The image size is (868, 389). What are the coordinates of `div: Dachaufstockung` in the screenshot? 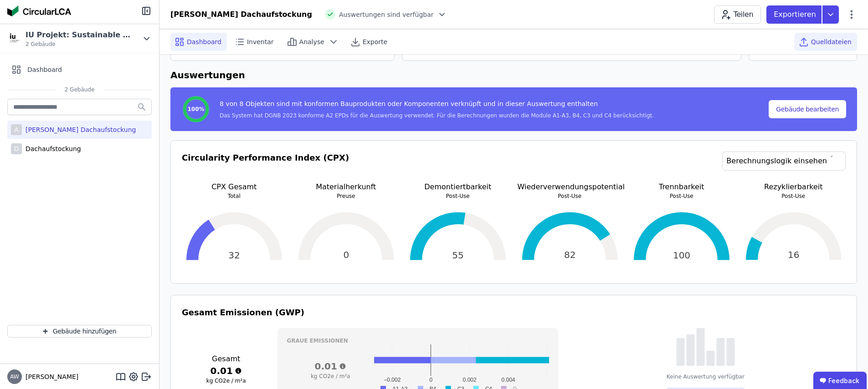 It's located at (52, 149).